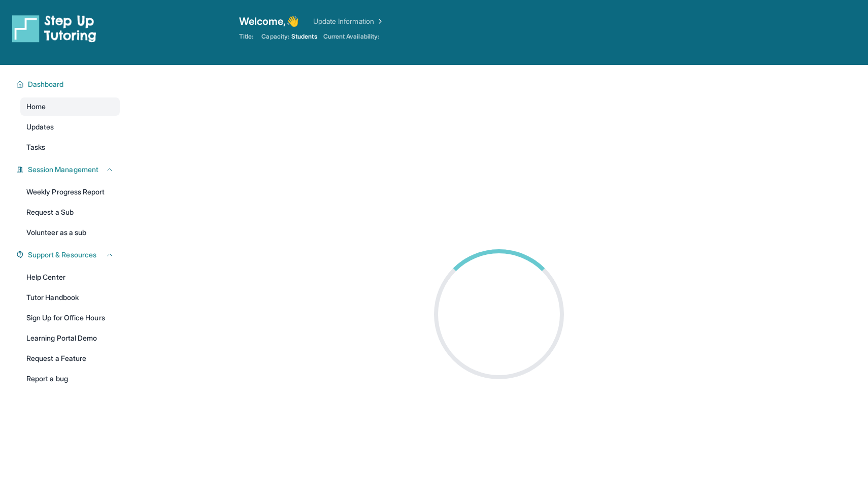 The image size is (868, 498). What do you see at coordinates (70, 212) in the screenshot?
I see `a: Request a Sub` at bounding box center [70, 212].